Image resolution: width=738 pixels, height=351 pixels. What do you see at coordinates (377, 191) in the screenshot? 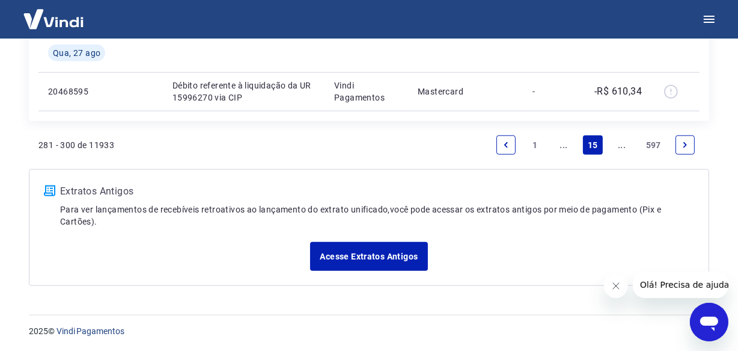
I see `p: Extratos Antigos` at bounding box center [377, 191].